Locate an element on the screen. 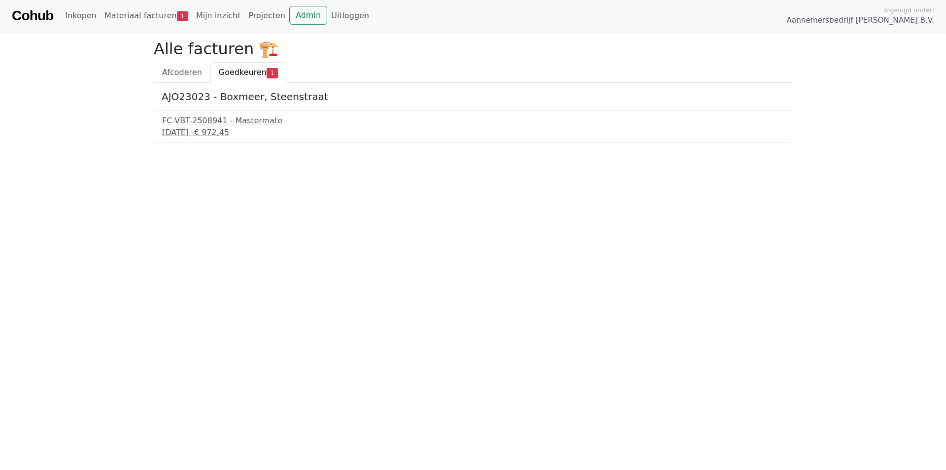 The image size is (946, 470). a: Uitloggen is located at coordinates (350, 16).